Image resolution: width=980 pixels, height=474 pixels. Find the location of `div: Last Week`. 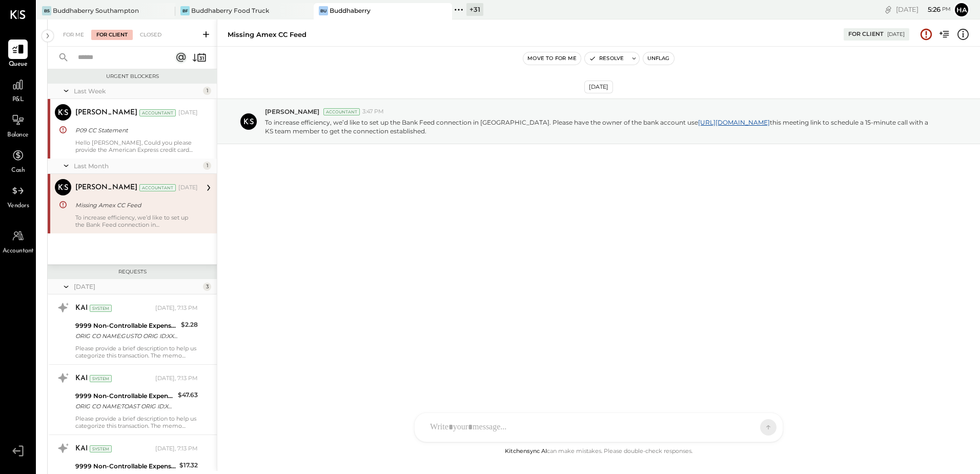

div: Last Week is located at coordinates (137, 91).